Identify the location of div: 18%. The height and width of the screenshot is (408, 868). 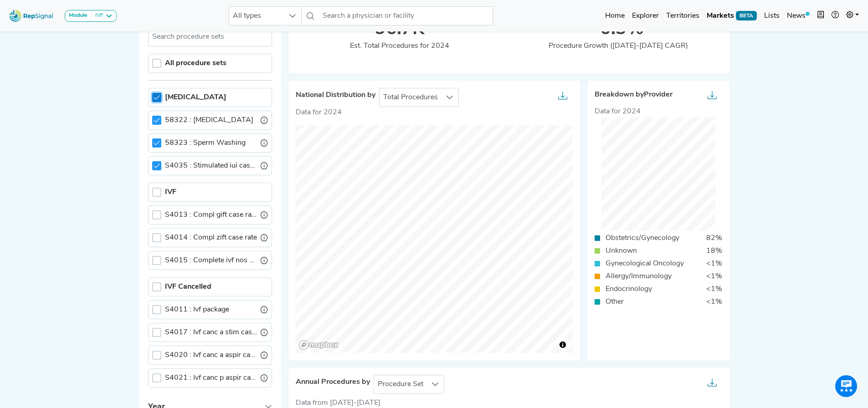
(714, 251).